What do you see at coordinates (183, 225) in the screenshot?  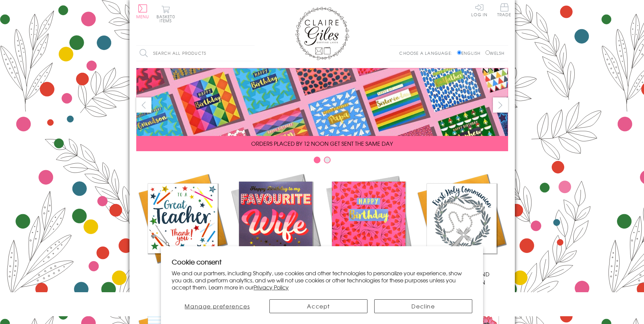 I see `a: Academic` at bounding box center [183, 225].